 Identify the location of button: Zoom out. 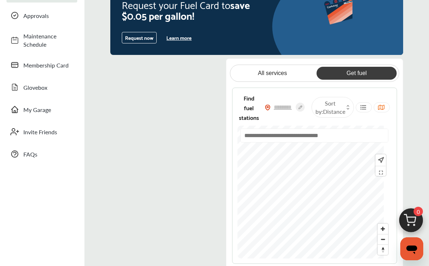
(383, 239).